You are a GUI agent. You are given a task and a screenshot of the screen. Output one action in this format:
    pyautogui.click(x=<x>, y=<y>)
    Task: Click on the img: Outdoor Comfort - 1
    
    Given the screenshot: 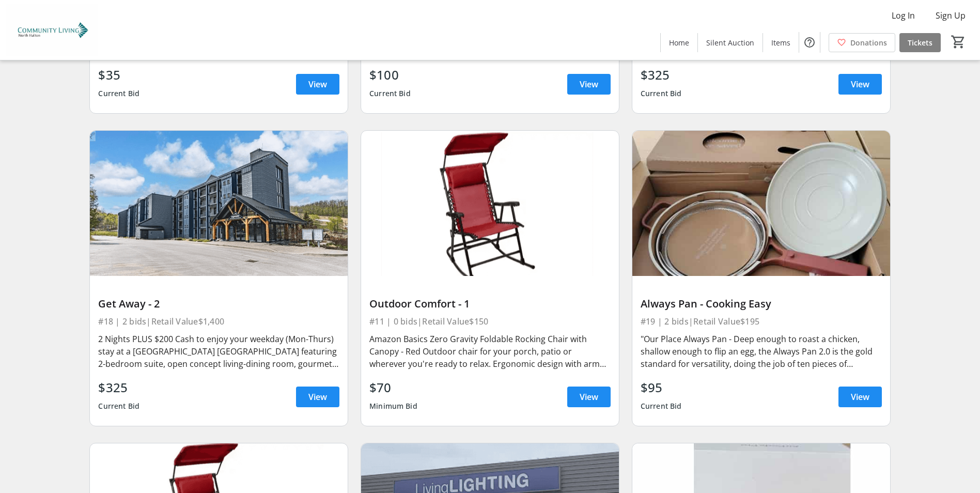 What is the action you would take?
    pyautogui.click(x=490, y=203)
    